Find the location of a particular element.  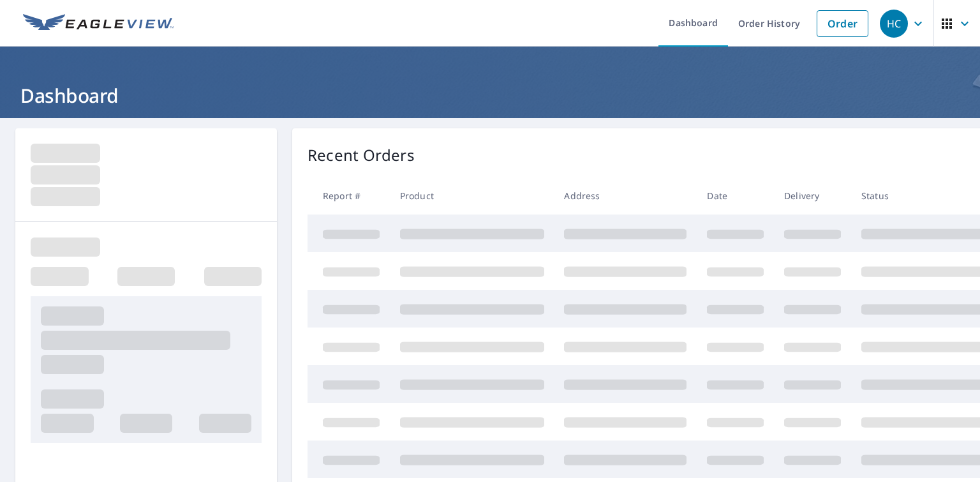

div: HC is located at coordinates (894, 24).